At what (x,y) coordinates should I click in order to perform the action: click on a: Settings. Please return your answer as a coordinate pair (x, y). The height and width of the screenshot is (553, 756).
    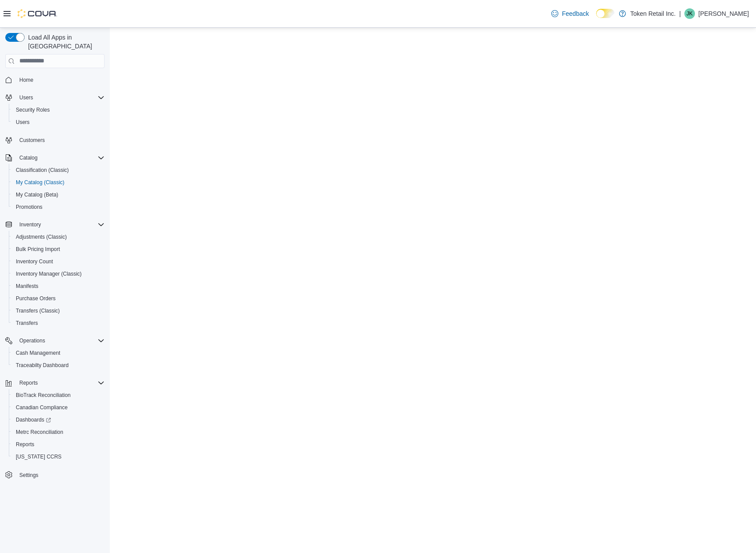
    Looking at the image, I should click on (28, 476).